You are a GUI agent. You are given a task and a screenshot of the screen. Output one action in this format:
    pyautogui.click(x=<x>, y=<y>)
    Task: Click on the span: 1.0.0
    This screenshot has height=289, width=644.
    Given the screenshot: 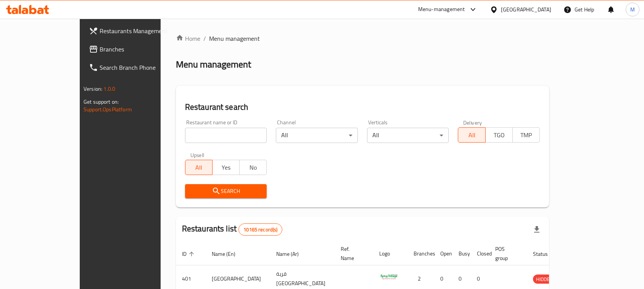 What is the action you would take?
    pyautogui.click(x=109, y=89)
    